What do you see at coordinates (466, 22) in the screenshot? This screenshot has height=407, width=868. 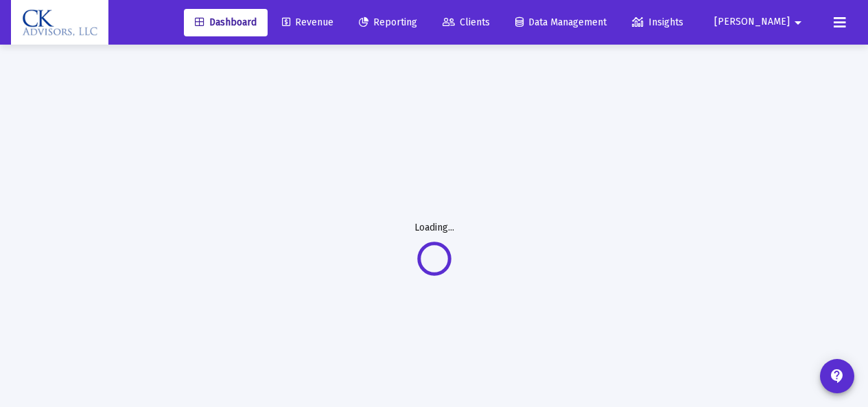 I see `span: Clients` at bounding box center [466, 22].